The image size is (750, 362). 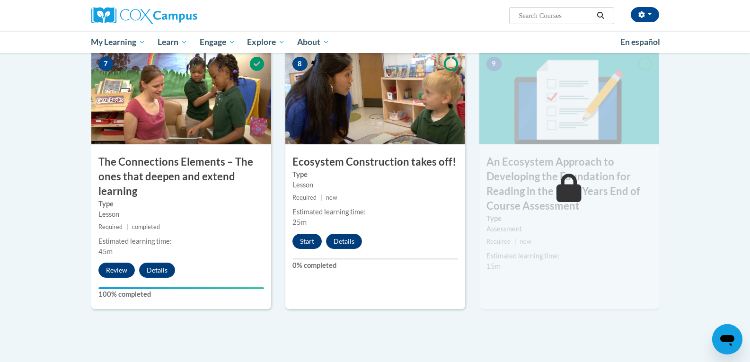 I want to click on span: 45m, so click(x=106, y=251).